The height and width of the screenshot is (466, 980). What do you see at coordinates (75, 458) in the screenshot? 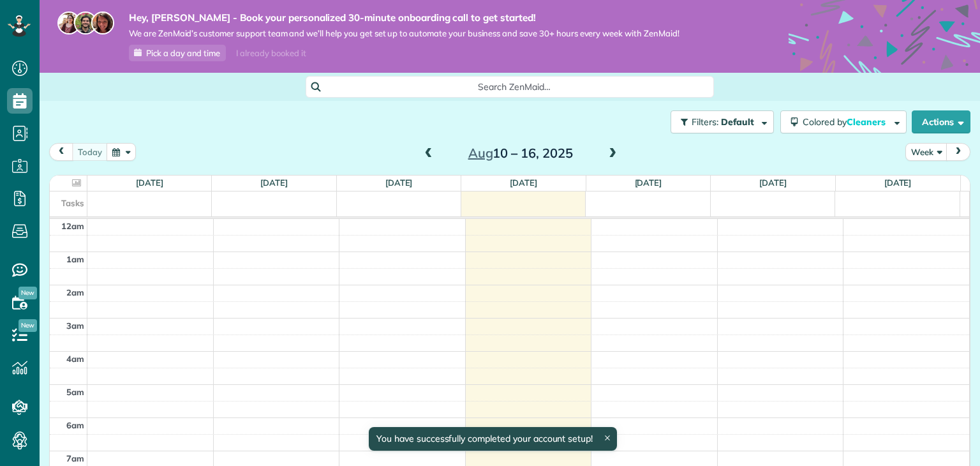
I see `span: 7am` at bounding box center [75, 458].